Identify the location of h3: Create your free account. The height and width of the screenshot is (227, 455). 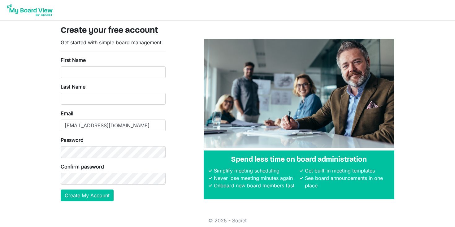
(228, 31).